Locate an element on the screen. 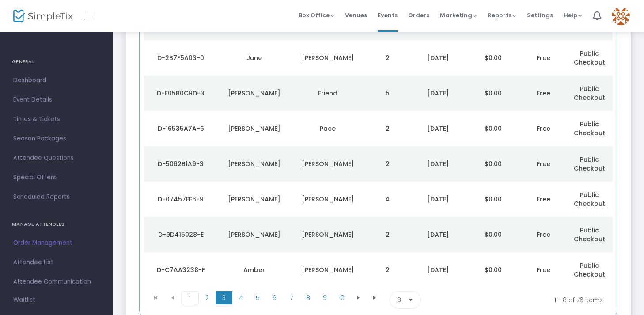  span: Venues is located at coordinates (356, 15).